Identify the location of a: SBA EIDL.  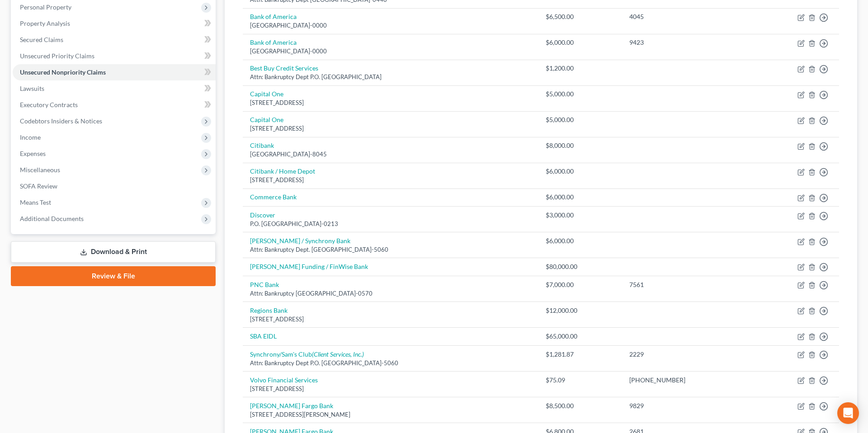
(263, 336).